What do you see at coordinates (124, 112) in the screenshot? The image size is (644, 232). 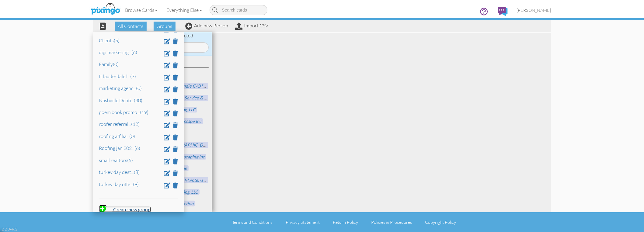 I see `a: poem book promo...(19)` at bounding box center [124, 112].